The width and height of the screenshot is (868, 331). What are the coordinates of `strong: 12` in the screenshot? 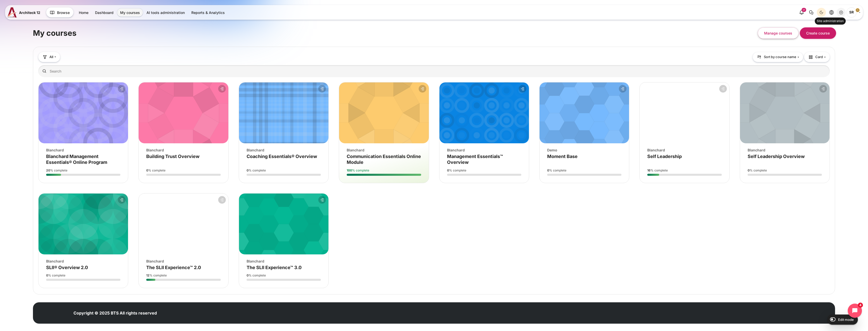 It's located at (148, 275).